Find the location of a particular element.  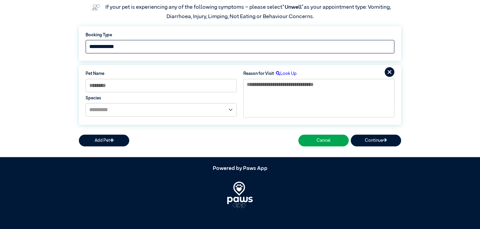

h5: Powered by Paws App is located at coordinates (240, 168).